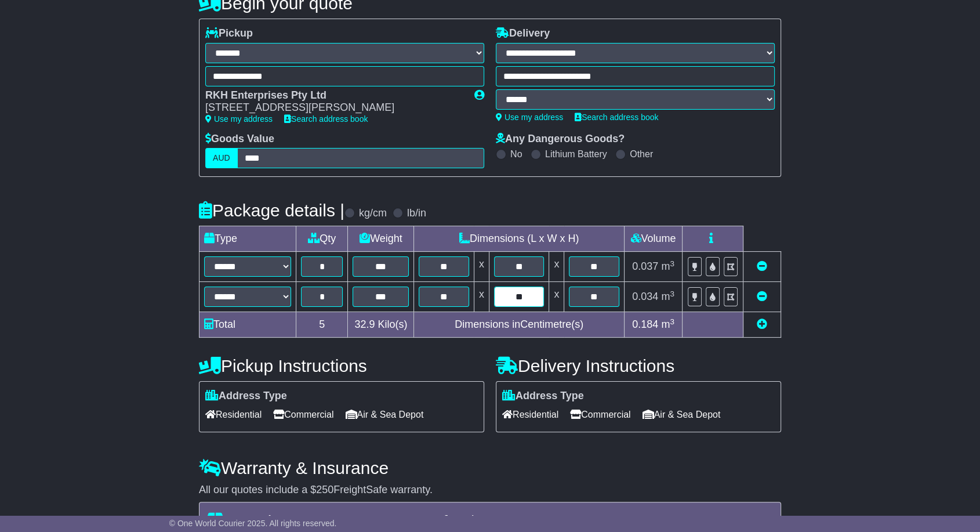 The image size is (980, 532). What do you see at coordinates (575, 154) in the screenshot?
I see `label: Lithium Battery` at bounding box center [575, 154].